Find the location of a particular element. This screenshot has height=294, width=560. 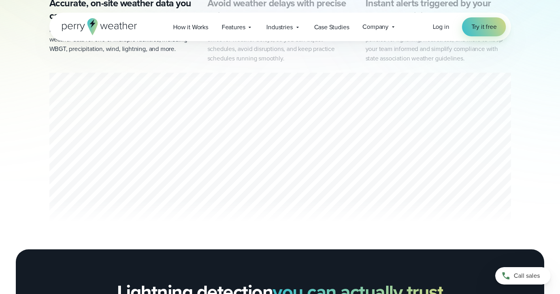

span: Log in is located at coordinates (441, 26).